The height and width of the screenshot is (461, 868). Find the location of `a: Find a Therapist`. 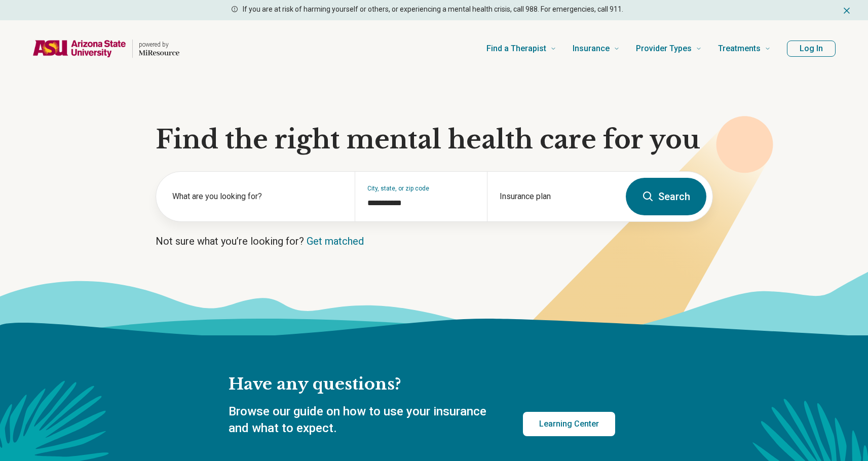

a: Find a Therapist is located at coordinates (521, 49).